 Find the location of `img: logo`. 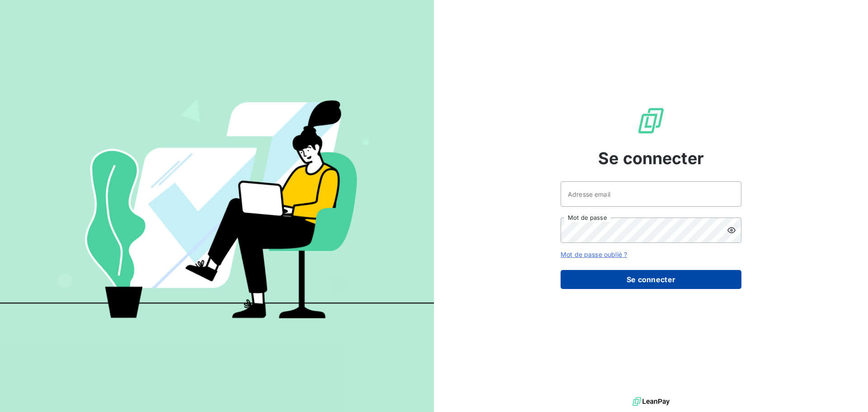

img: logo is located at coordinates (651, 402).